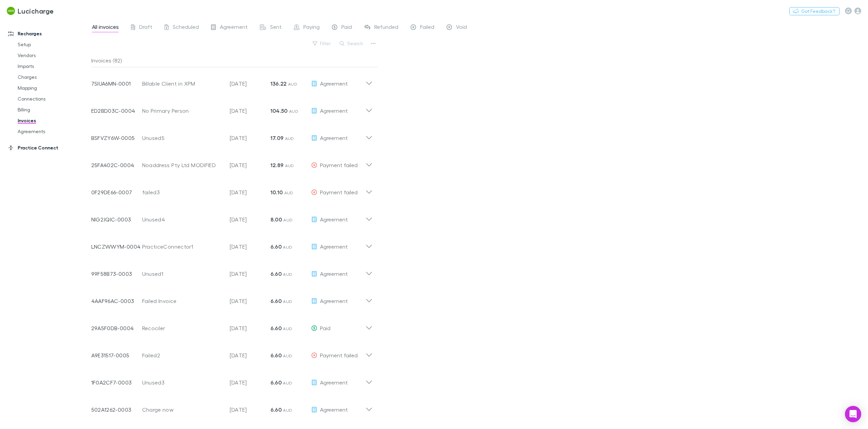 The width and height of the screenshot is (868, 429). Describe the element at coordinates (183, 355) in the screenshot. I see `div: Failed2` at that location.